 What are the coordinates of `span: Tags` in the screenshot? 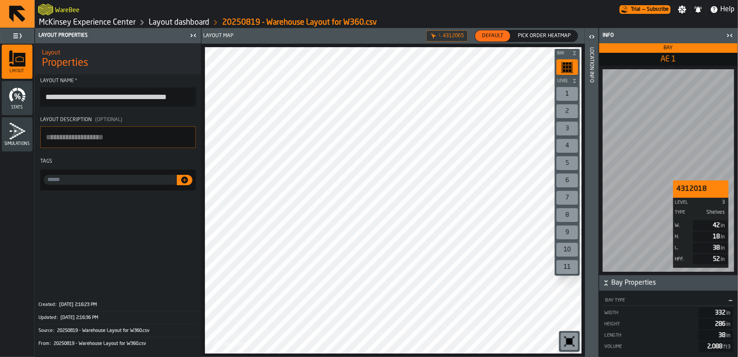 It's located at (46, 161).